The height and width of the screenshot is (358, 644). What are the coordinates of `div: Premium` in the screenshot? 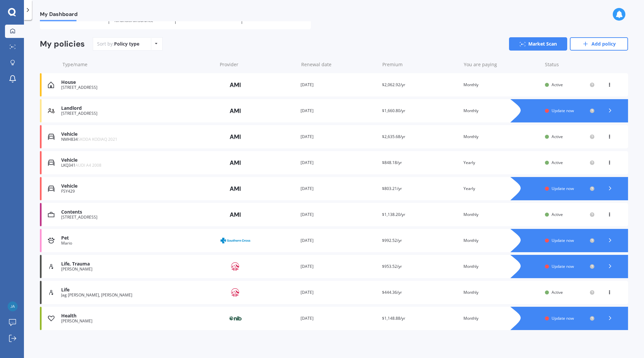 It's located at (421, 64).